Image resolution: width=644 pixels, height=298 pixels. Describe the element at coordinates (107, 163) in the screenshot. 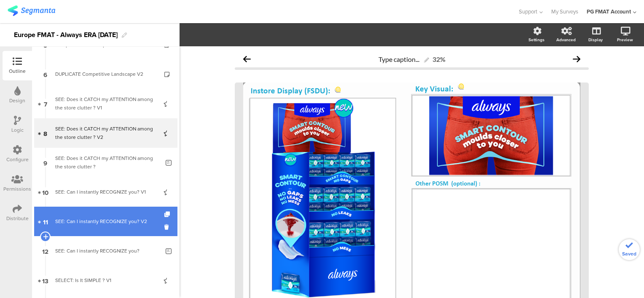

I see `div: SEE: Does it CATCH my ATTENTION among the store clutter ?` at that location.